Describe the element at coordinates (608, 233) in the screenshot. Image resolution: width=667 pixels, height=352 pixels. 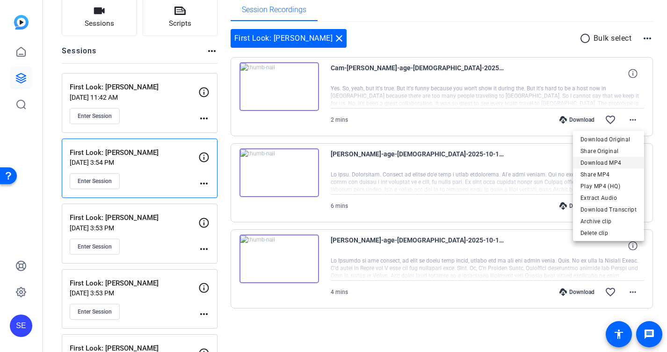
I see `span: Delete clip` at that location.